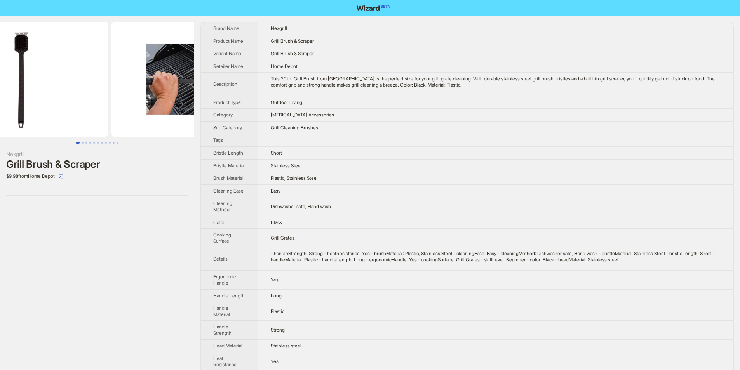 This screenshot has height=370, width=740. What do you see at coordinates (225, 84) in the screenshot?
I see `span: Description` at bounding box center [225, 84].